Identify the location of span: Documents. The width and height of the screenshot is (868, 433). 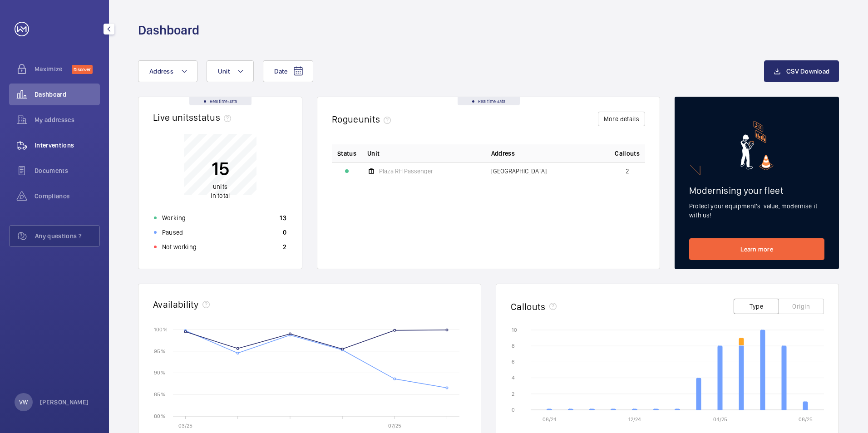
(67, 170).